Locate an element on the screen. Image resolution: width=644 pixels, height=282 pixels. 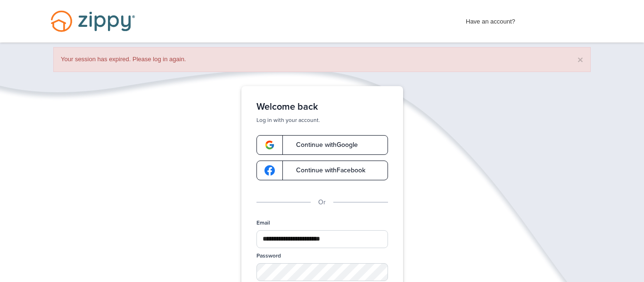
a: google-logoContinue withGoogle is located at coordinates (322, 145).